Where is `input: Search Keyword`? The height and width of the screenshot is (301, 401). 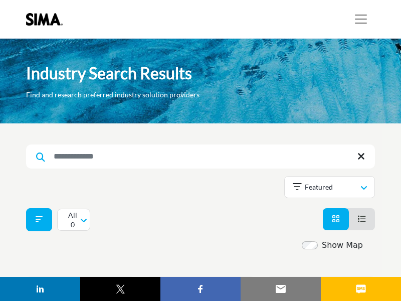 input: Search Keyword is located at coordinates (200, 156).